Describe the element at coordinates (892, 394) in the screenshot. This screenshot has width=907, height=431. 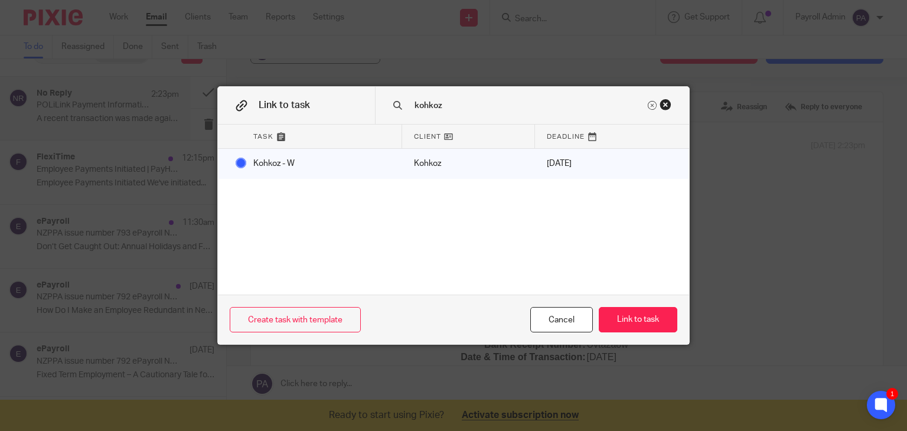
I see `div: 1` at that location.